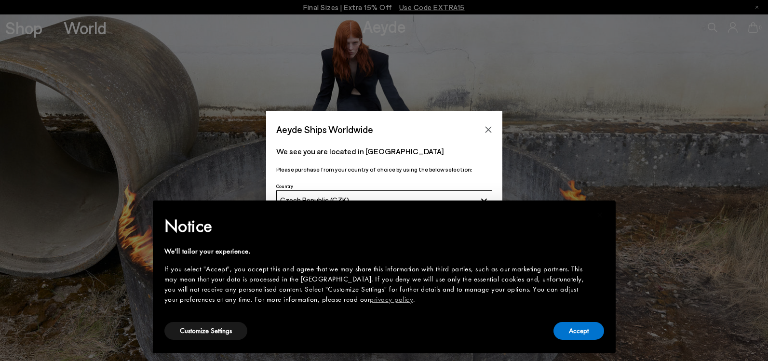 This screenshot has width=768, height=361. What do you see at coordinates (489, 130) in the screenshot?
I see `button: Close` at bounding box center [489, 130].